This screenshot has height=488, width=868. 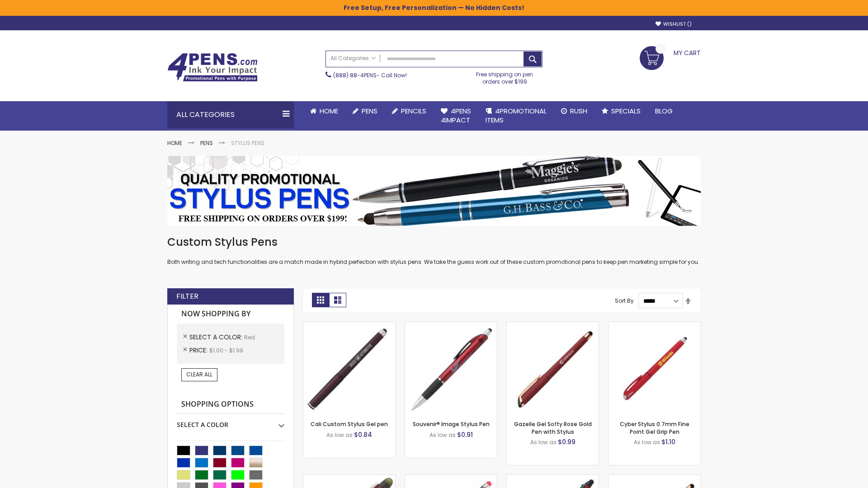 What do you see at coordinates (199, 375) in the screenshot?
I see `a: Clear All` at bounding box center [199, 375].